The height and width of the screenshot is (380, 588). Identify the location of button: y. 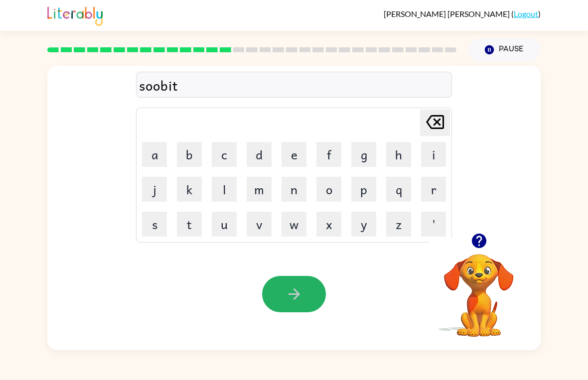
(364, 225).